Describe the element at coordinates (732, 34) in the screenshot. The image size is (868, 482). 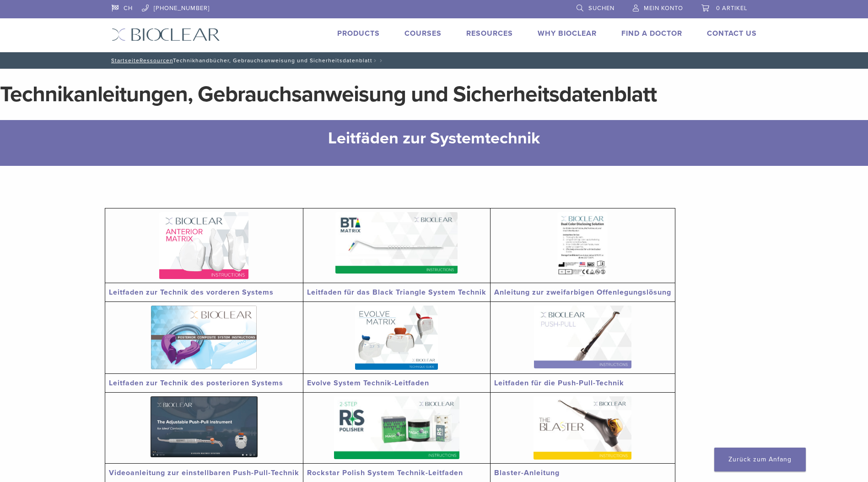
I see `a: Contact Us` at that location.